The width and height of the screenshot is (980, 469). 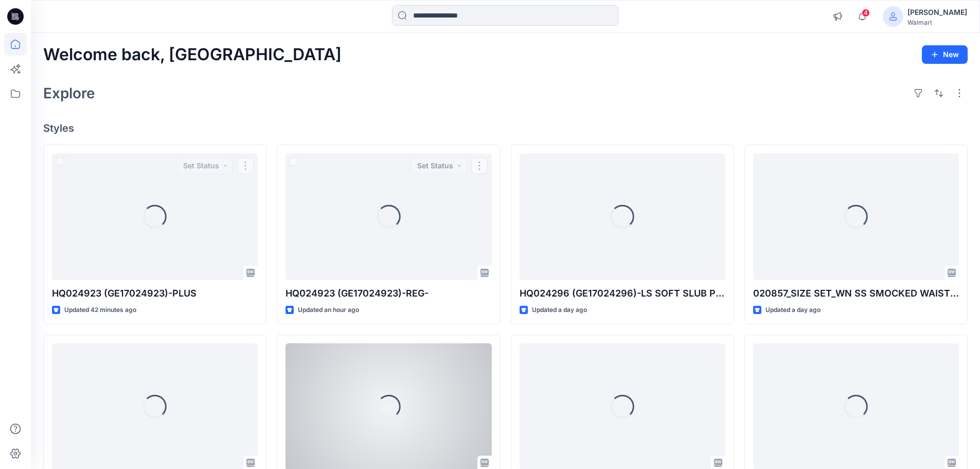 I want to click on div: Walmart, so click(x=937, y=22).